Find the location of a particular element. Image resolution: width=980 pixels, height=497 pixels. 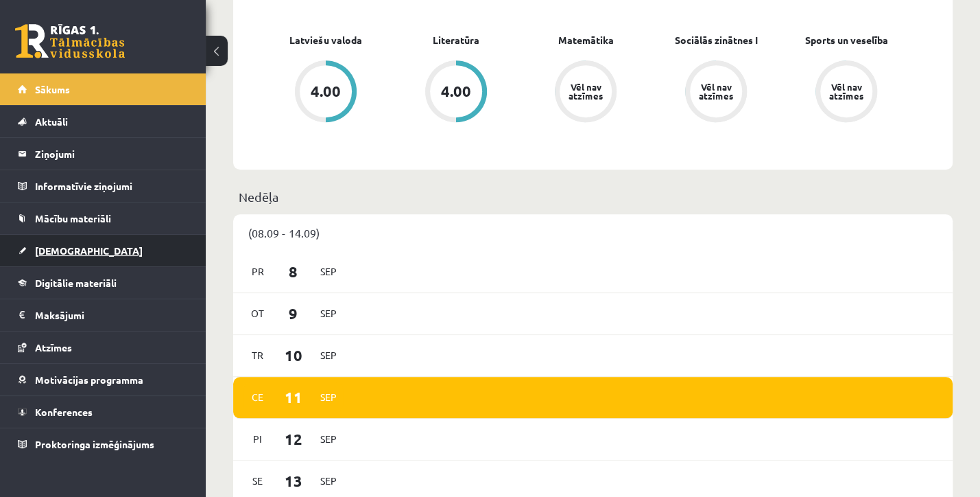

a: Atzīmes is located at coordinates (103, 347).